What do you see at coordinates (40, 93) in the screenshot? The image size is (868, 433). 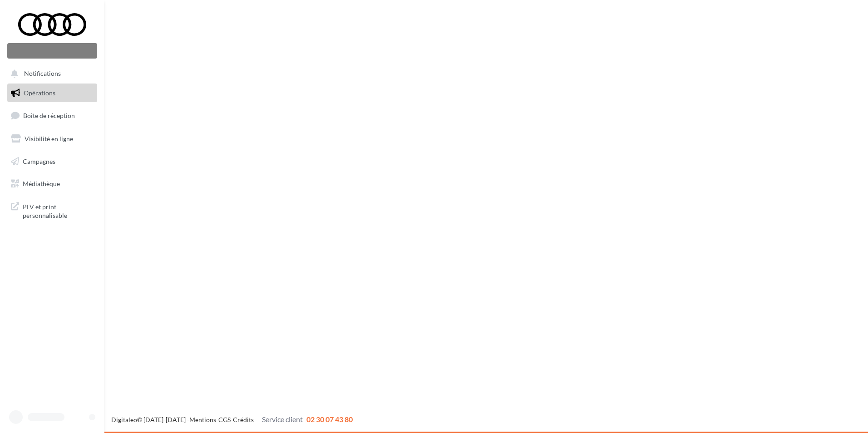 I see `span: Opérations` at bounding box center [40, 93].